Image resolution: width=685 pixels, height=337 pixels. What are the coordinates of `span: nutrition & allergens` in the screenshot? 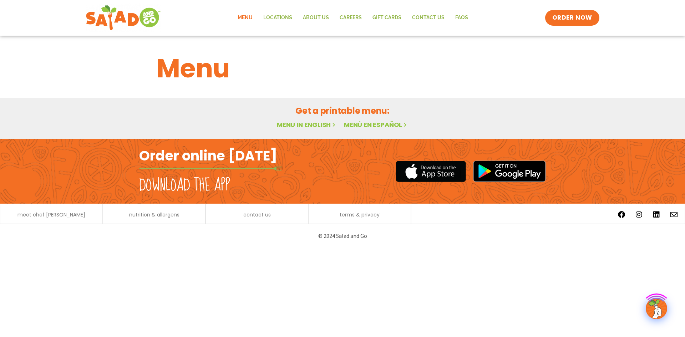 It's located at (154, 215).